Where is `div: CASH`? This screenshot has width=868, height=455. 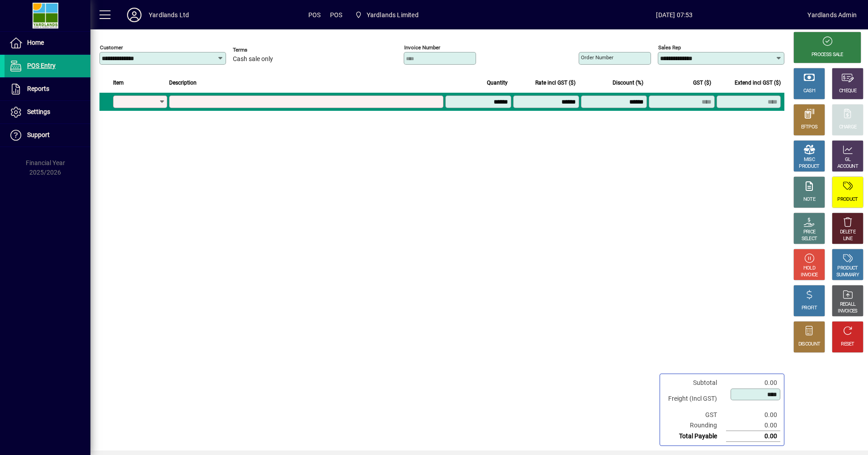 div: CASH is located at coordinates (809, 91).